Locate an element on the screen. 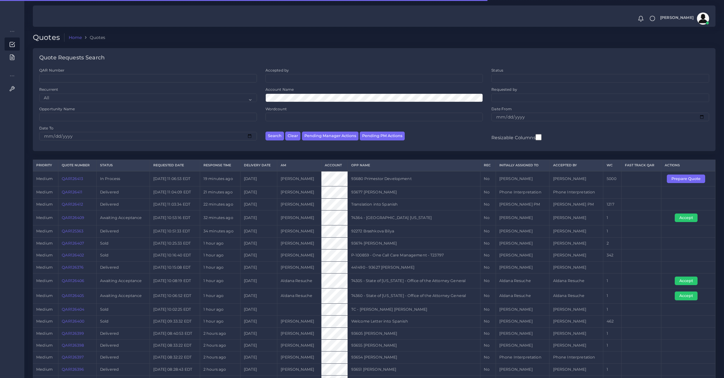 Image resolution: width=724 pixels, height=378 pixels. td: 342 is located at coordinates (613, 255).